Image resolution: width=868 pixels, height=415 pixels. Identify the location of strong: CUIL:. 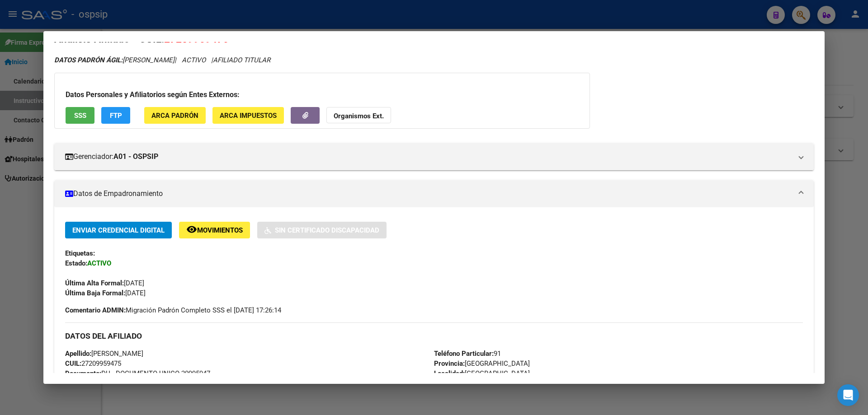
(74, 364).